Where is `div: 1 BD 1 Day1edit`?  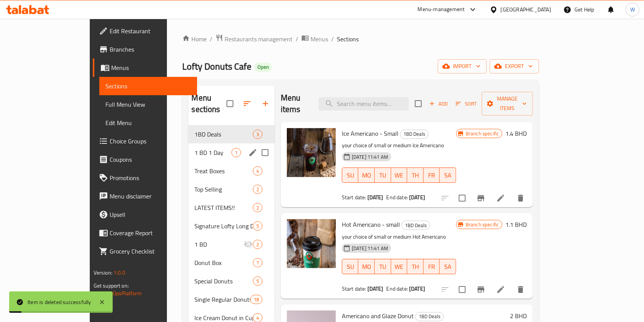
div: 1 BD 1 Day1edit is located at coordinates (231, 153).